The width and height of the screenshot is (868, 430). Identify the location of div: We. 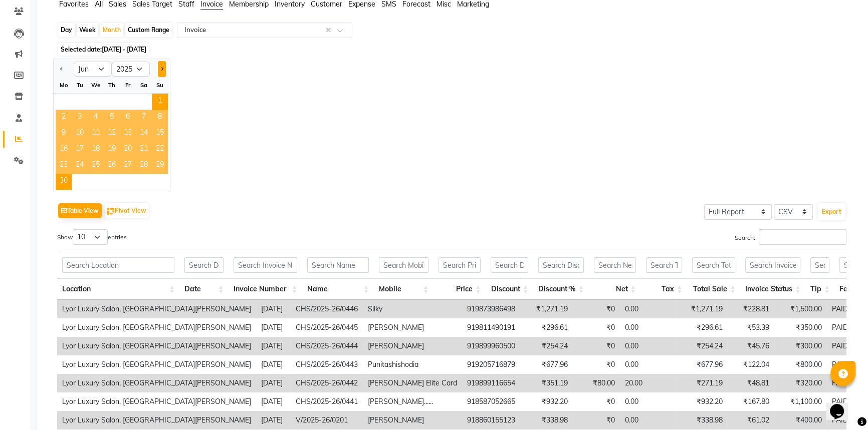
(96, 85).